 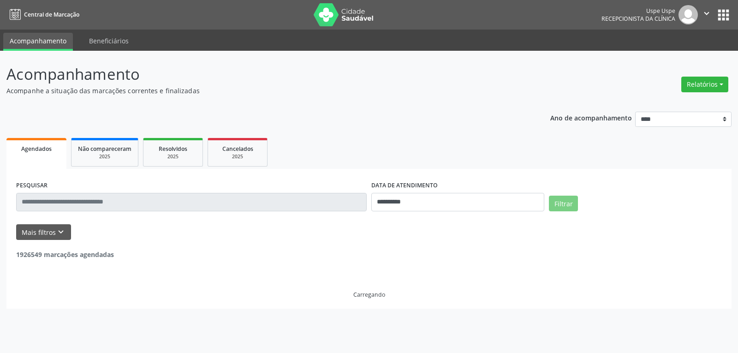 I want to click on span: Não compareceram, so click(x=105, y=148).